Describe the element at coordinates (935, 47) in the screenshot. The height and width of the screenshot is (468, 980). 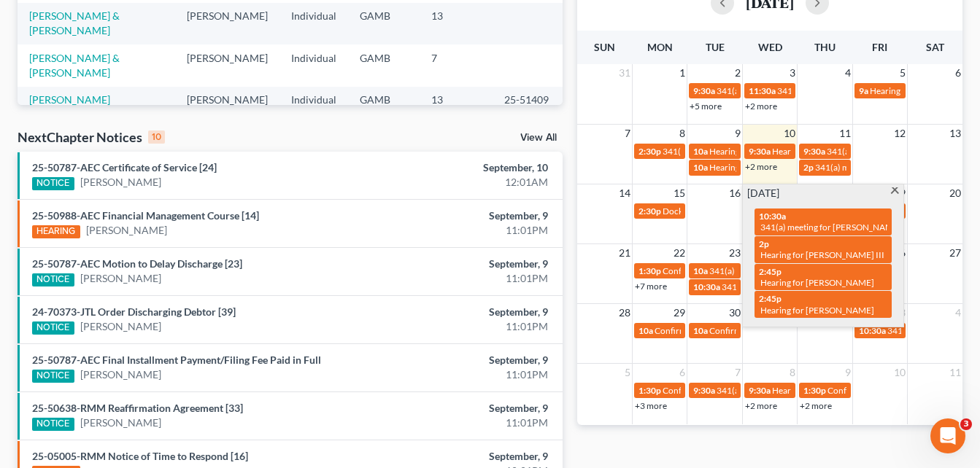
I see `span: Sat` at that location.